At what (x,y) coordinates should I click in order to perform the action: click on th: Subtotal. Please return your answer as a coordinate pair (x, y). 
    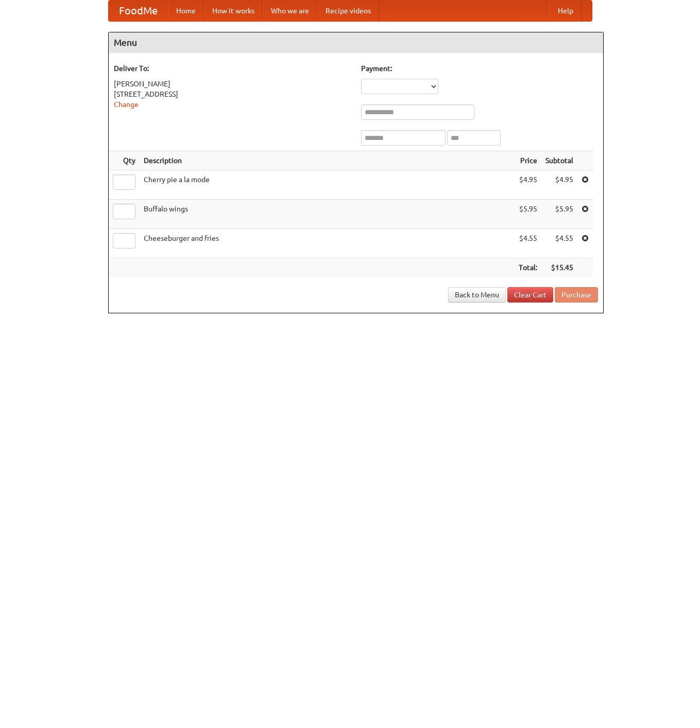
    Looking at the image, I should click on (559, 161).